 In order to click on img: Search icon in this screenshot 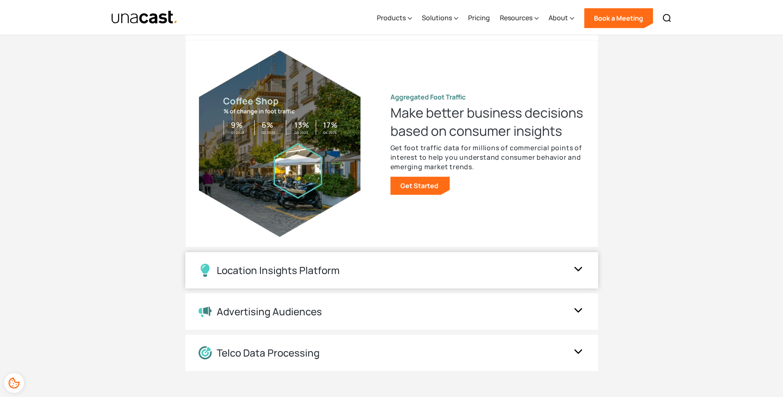, I will do `click(667, 18)`.